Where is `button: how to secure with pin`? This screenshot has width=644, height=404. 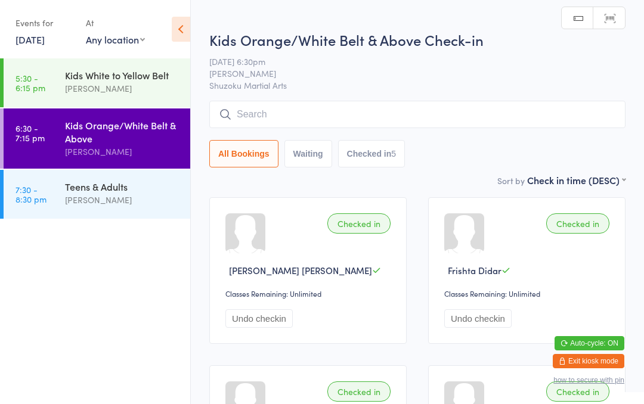
button: how to secure with pin is located at coordinates (589, 380).